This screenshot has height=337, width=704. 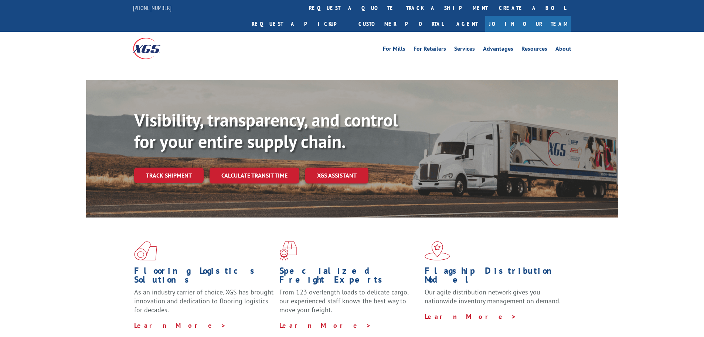 I want to click on img: xgs-icon-total-supply-chain-intelligence-red, so click(x=146, y=251).